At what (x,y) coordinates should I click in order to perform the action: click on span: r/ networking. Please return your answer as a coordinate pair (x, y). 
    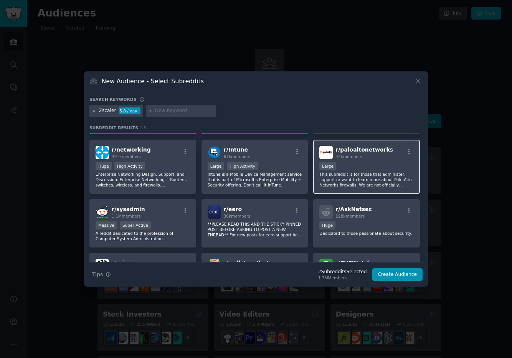
    Looking at the image, I should click on (131, 150).